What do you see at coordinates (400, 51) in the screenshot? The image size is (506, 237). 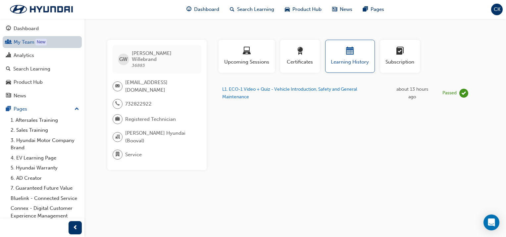 I see `span: learningplan-icon` at bounding box center [400, 51].